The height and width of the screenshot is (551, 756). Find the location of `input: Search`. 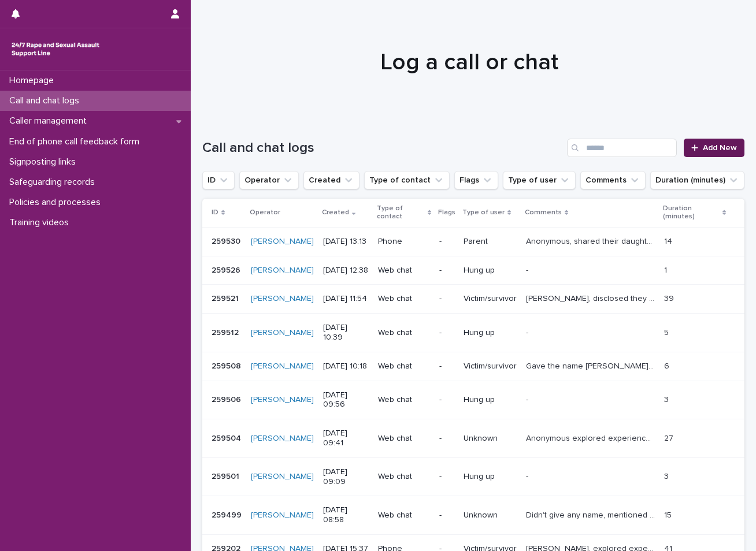

input: Search is located at coordinates (622, 148).